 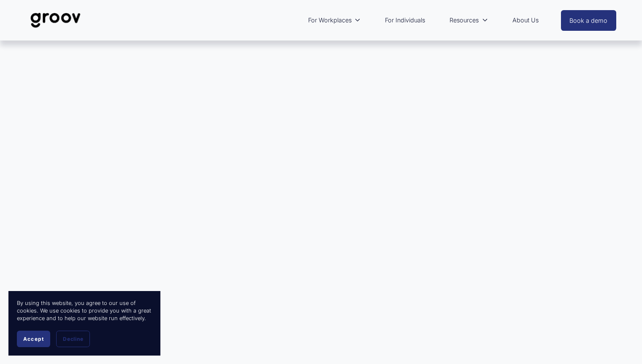 What do you see at coordinates (73, 339) in the screenshot?
I see `span: Decline` at bounding box center [73, 339].